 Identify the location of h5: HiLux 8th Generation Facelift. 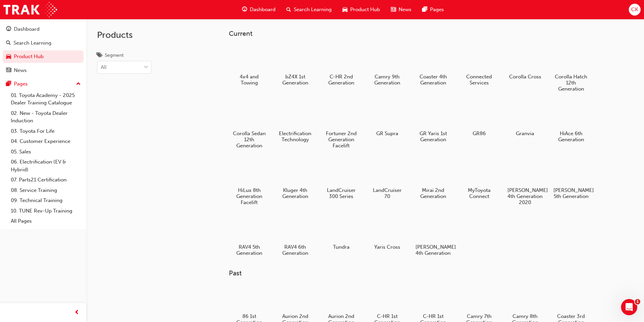
(249, 197).